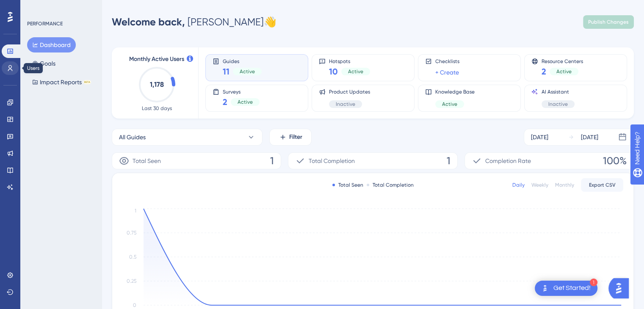 This screenshot has width=644, height=309. Describe the element at coordinates (455, 92) in the screenshot. I see `span: Knowledge Base` at that location.